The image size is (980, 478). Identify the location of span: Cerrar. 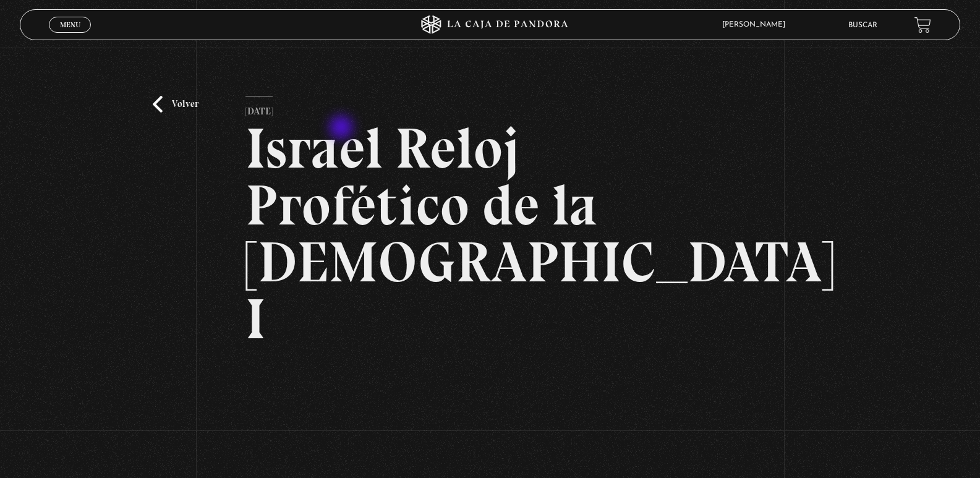
(70, 36).